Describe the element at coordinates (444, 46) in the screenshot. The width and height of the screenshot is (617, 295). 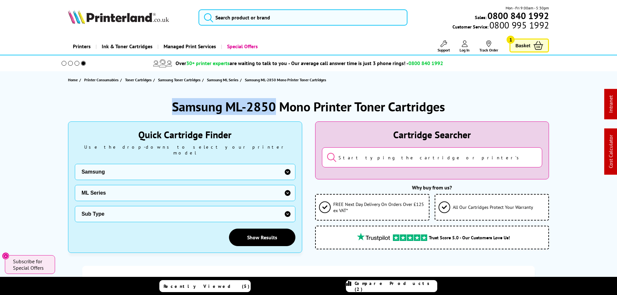
I see `a: Support` at that location.